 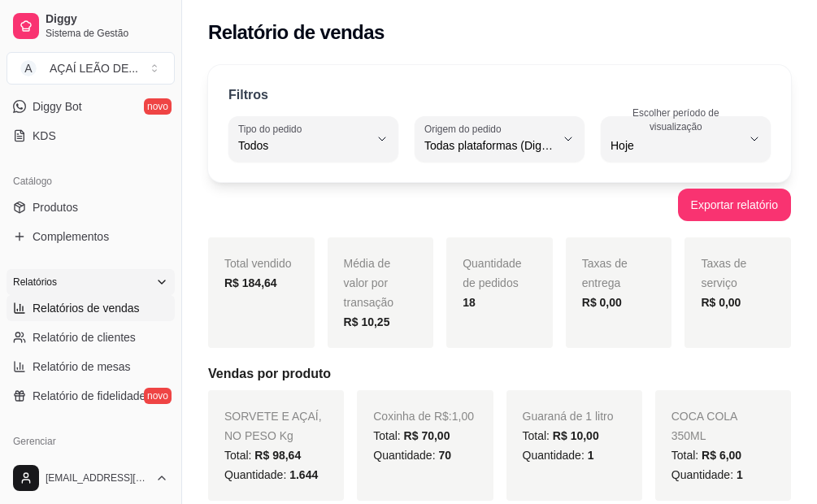 What do you see at coordinates (91, 337) in the screenshot?
I see `a: Relatório de clientes` at bounding box center [91, 337].